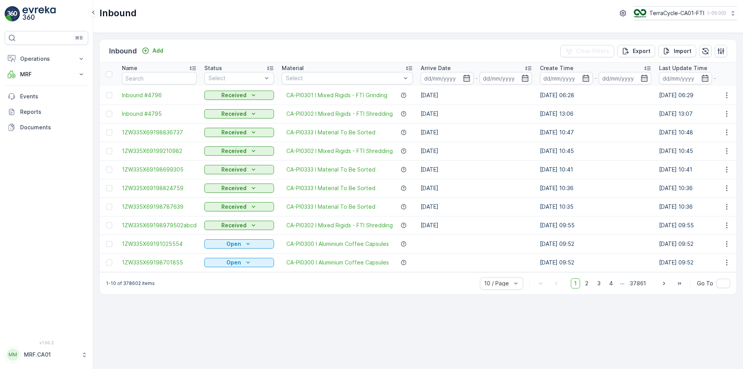 The height and width of the screenshot is (369, 743). What do you see at coordinates (159, 114) in the screenshot?
I see `span: Inbound #4795` at bounding box center [159, 114].